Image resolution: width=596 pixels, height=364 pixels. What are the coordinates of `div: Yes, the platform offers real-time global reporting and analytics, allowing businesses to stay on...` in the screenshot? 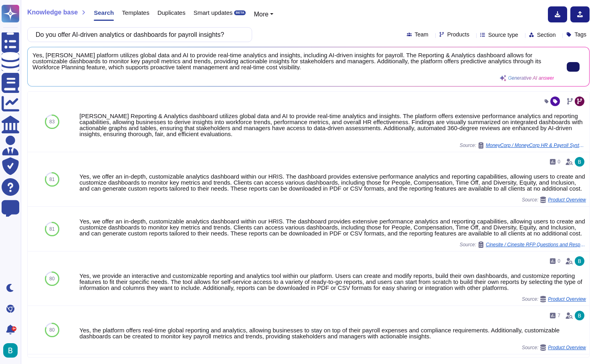 It's located at (332, 333).